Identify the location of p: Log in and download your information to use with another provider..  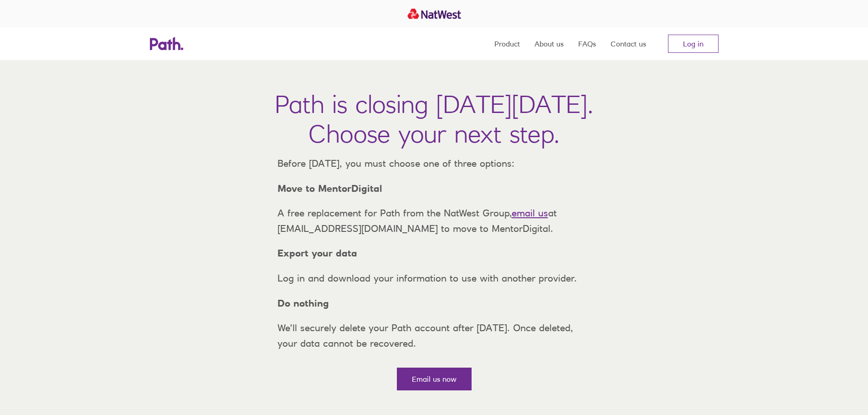
(435, 278).